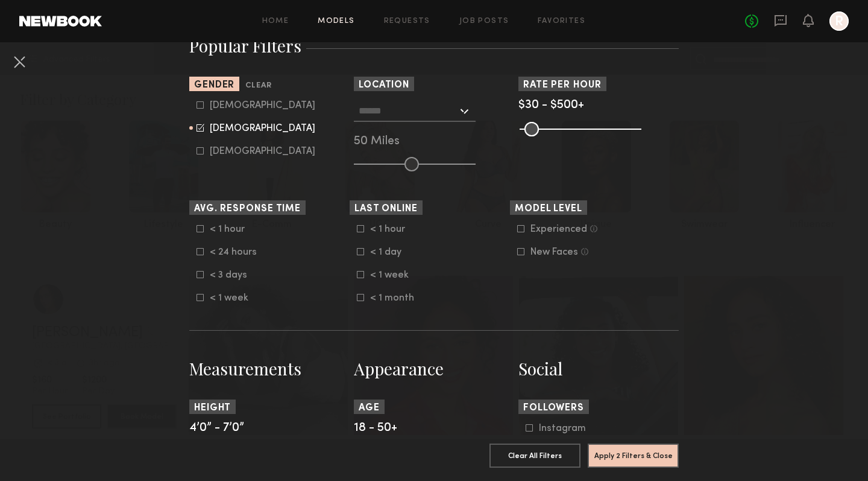 The image size is (868, 481). Describe the element at coordinates (269, 368) in the screenshot. I see `h3: Measurements` at that location.